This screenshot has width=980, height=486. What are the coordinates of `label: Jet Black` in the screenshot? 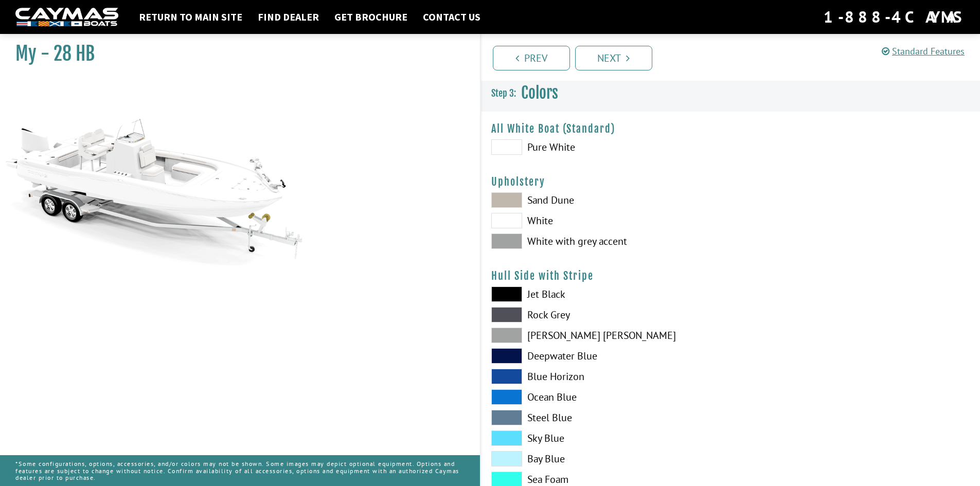 It's located at (606, 294).